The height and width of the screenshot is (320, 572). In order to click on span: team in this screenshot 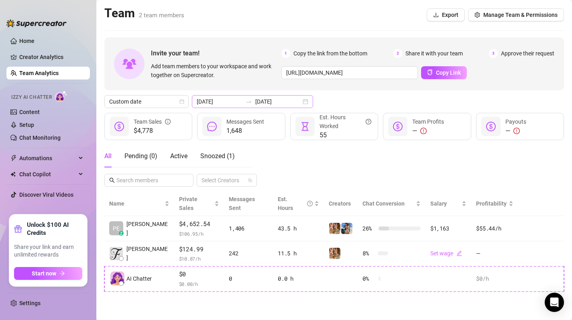, I will do `click(250, 180)`.